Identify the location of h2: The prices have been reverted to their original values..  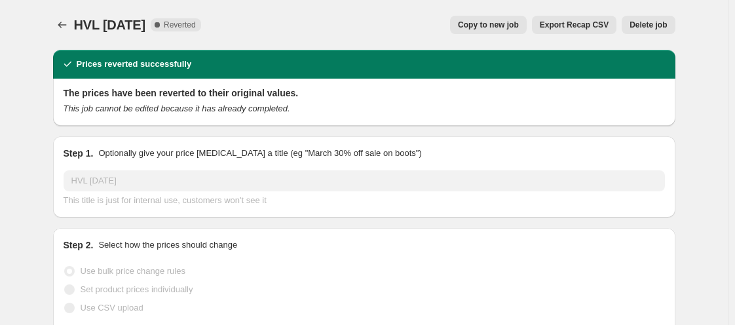
(364, 93).